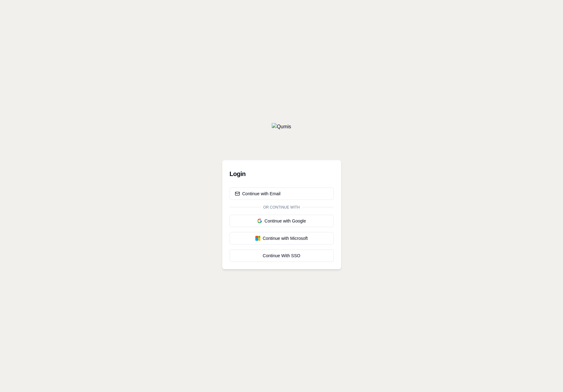 This screenshot has width=563, height=392. Describe the element at coordinates (282, 238) in the screenshot. I see `button: Continue with Microsoft` at that location.